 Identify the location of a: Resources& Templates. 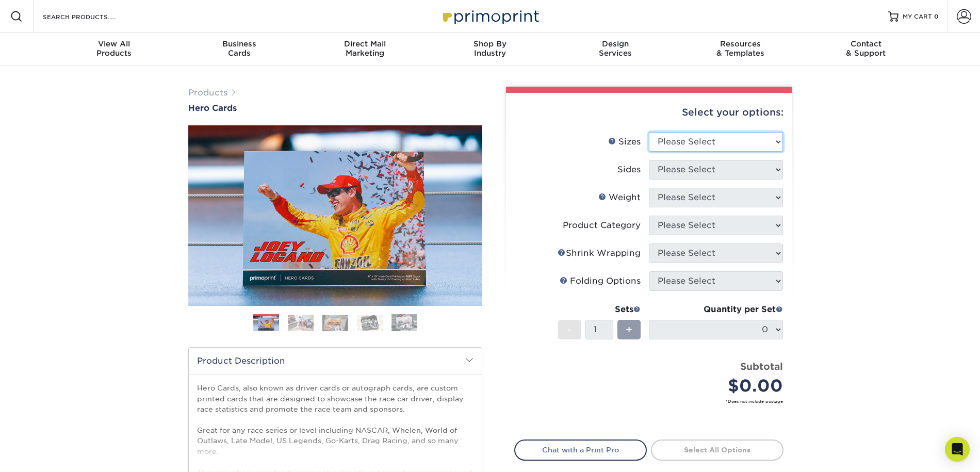
(740, 49).